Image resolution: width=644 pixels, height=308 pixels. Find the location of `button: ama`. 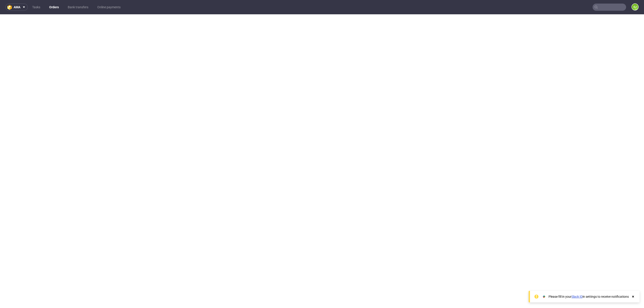

button: ama is located at coordinates (17, 7).